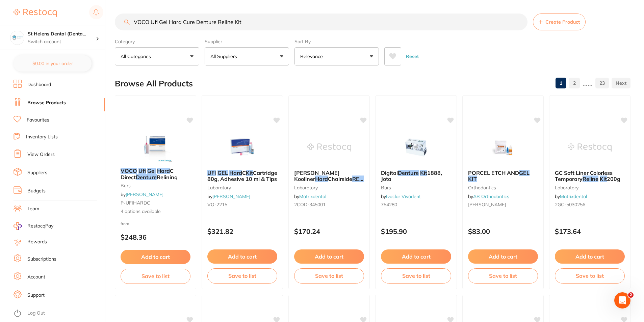  What do you see at coordinates (416, 176) in the screenshot?
I see `b: Digital Denture Kit 1888, Jota` at bounding box center [416, 176].